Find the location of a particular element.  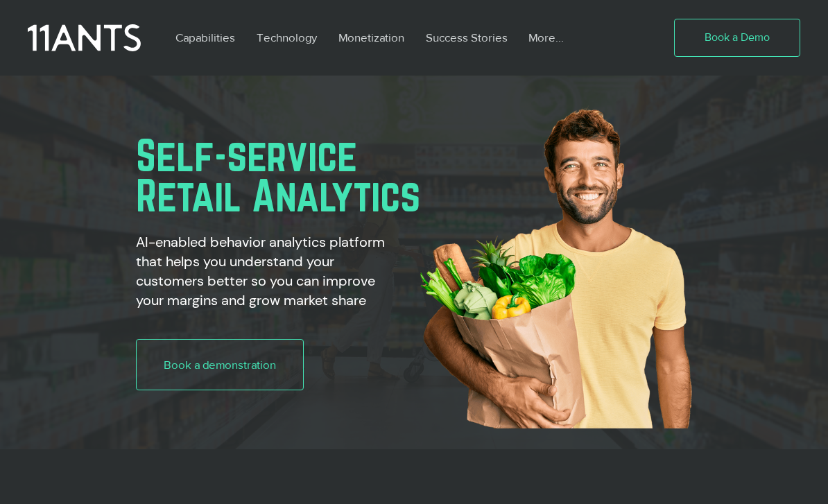

a: Book a demonstration is located at coordinates (220, 364).